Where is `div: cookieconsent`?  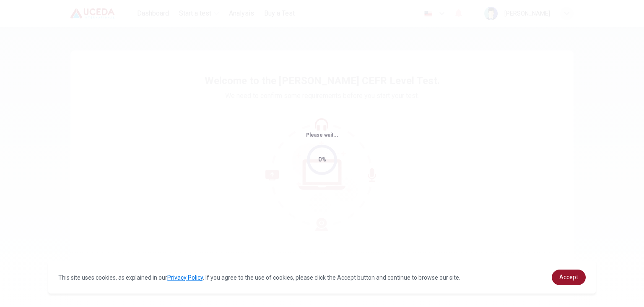 div: cookieconsent is located at coordinates (322, 277).